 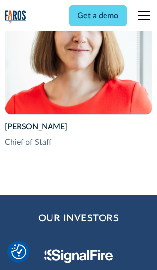 What do you see at coordinates (15, 17) in the screenshot?
I see `a: home` at bounding box center [15, 17].